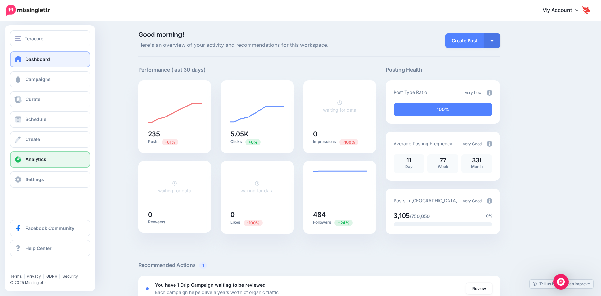  I want to click on span: Analytics, so click(36, 159).